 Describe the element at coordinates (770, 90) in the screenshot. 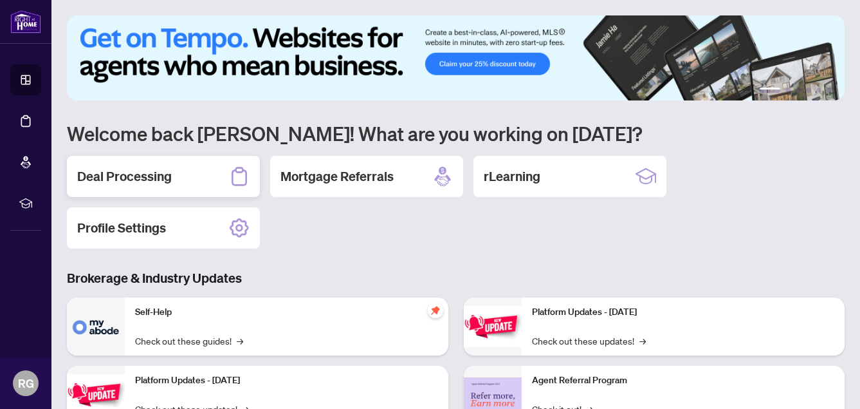

I see `button: 1` at that location.